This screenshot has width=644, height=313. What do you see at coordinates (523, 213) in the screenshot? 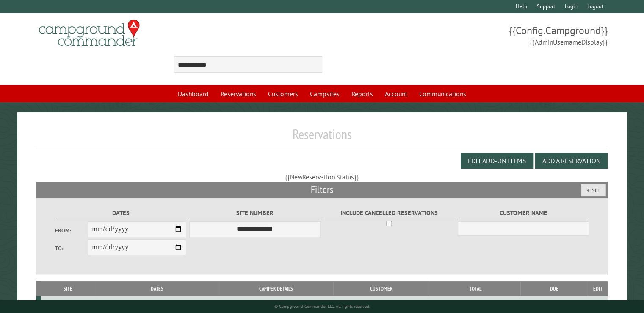
I see `label: Customer Name` at bounding box center [523, 213].